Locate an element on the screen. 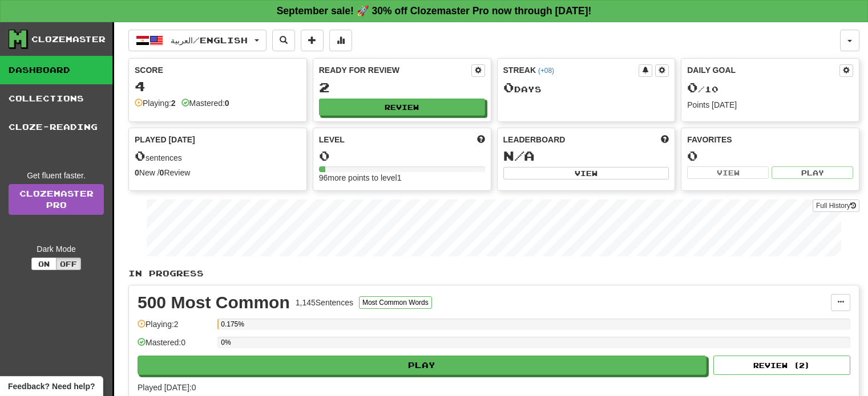 The height and width of the screenshot is (396, 868). span: This week in points, UTC is located at coordinates (665, 140).